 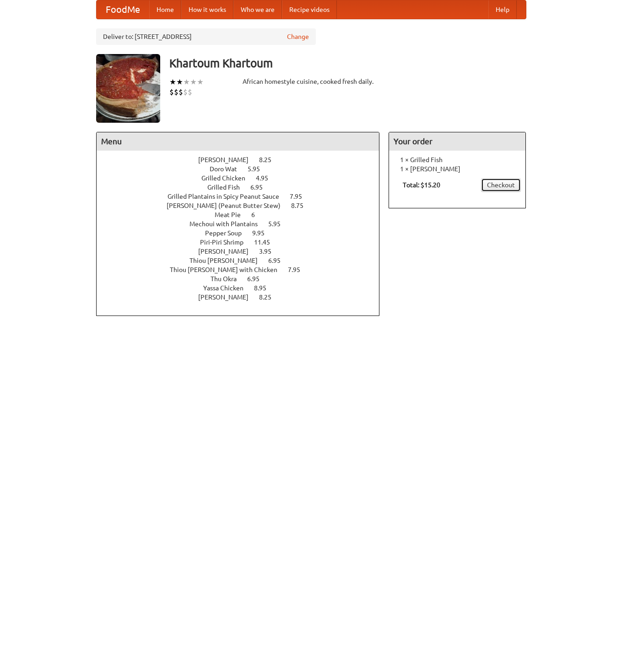 I want to click on a: Thu Okra 6.95, so click(x=244, y=279).